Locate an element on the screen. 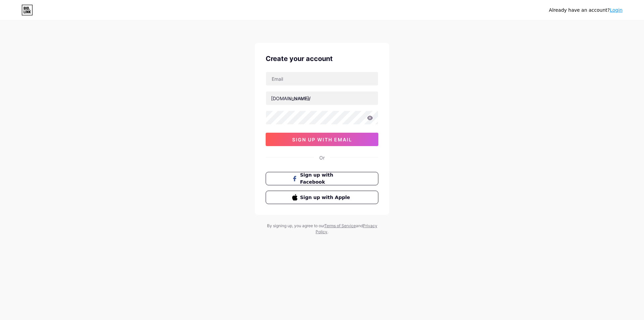  a: Login is located at coordinates (616, 10).